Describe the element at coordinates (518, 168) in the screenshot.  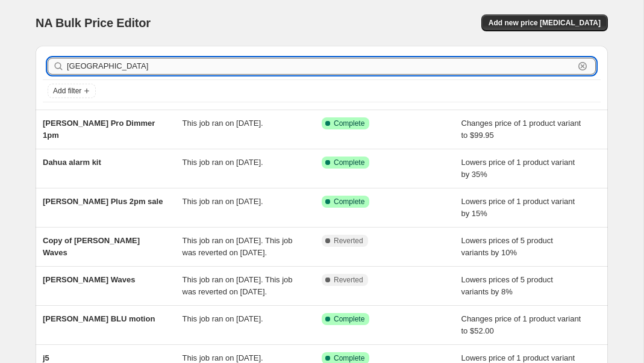
I see `span: Lowers price of 1 product variant by 35%` at that location.